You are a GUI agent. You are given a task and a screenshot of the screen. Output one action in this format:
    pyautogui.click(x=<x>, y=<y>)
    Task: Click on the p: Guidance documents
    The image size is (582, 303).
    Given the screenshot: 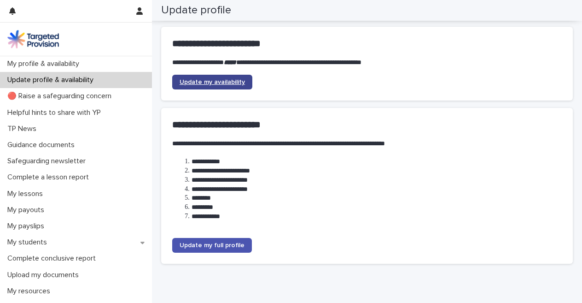 What is the action you would take?
    pyautogui.click(x=43, y=145)
    